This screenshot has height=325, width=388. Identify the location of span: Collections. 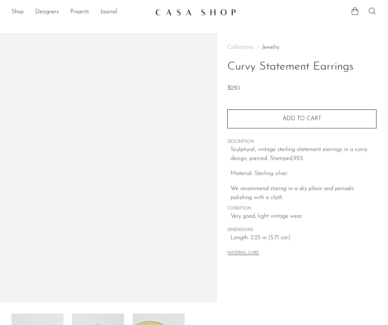
(240, 47).